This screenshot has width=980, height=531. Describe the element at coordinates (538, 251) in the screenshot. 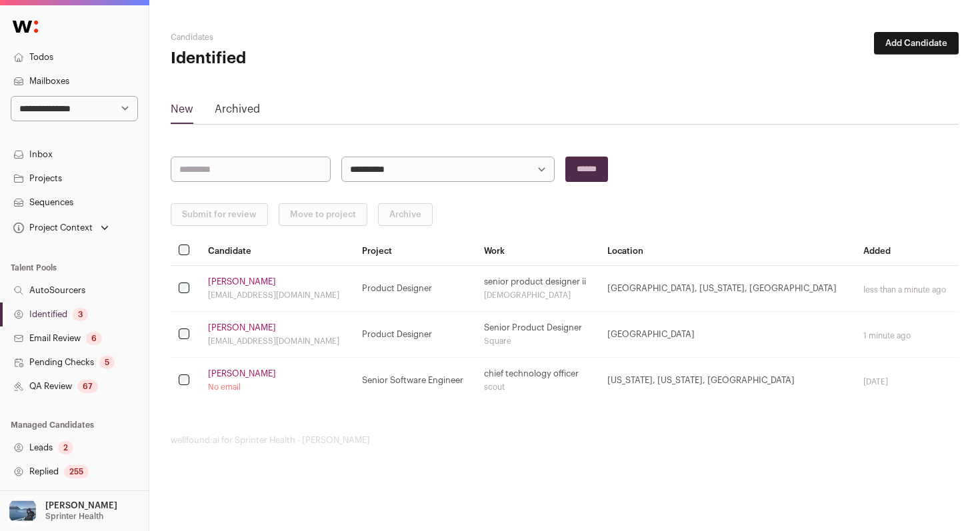

I see `th: Work` at that location.